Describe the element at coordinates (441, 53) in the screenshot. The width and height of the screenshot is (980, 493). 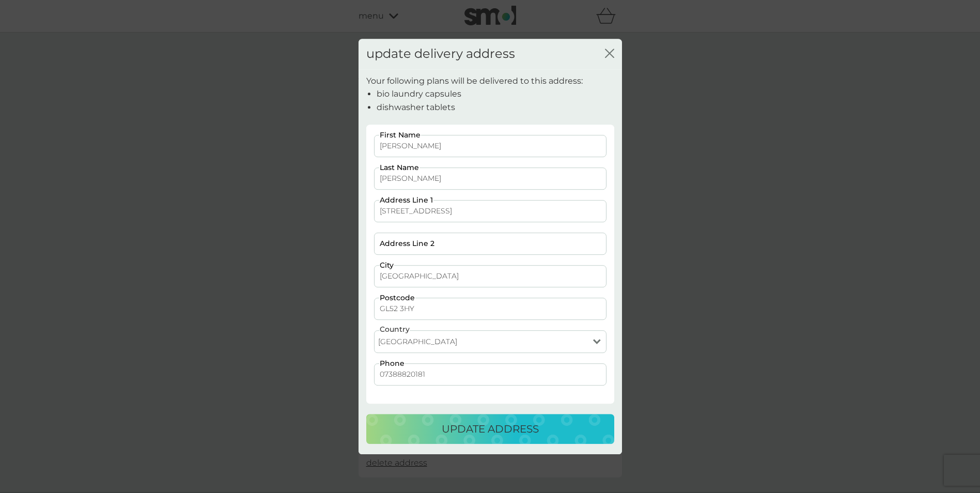
I see `h2: update delivery address` at that location.